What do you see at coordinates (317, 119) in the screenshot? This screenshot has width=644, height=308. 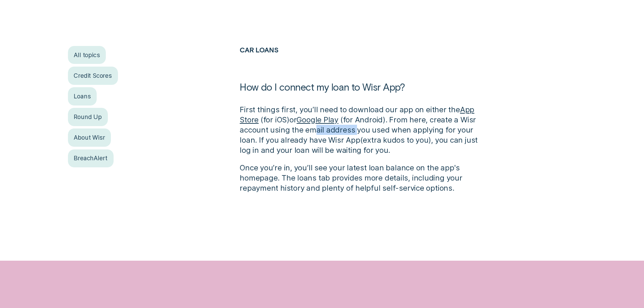 I see `a: Google Play` at bounding box center [317, 119].